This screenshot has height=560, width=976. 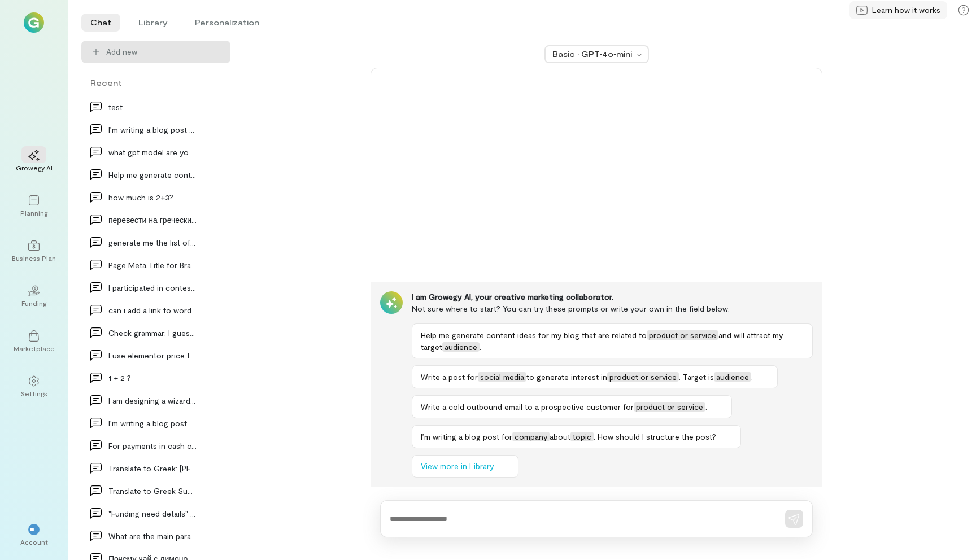 I want to click on li: Personalization, so click(x=227, y=22).